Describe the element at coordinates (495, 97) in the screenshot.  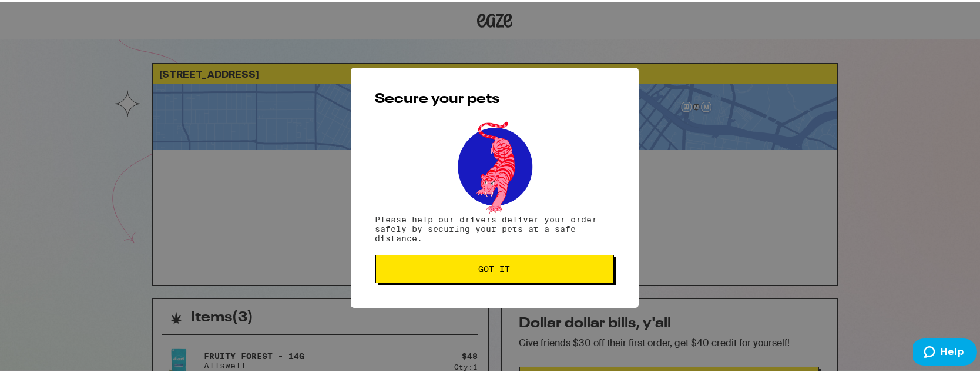
I see `h2: Secure your pets` at that location.